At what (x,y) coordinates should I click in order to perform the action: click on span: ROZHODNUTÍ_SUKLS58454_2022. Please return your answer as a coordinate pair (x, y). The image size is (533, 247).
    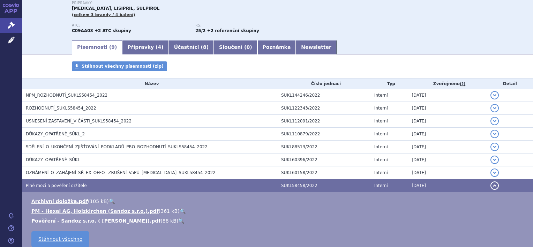
    Looking at the image, I should click on (61, 108).